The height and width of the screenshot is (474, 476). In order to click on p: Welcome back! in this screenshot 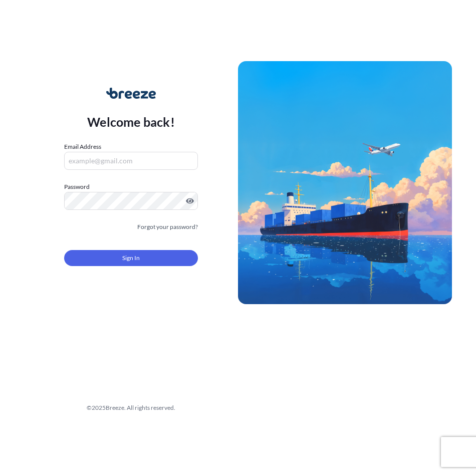, I will do `click(131, 122)`.